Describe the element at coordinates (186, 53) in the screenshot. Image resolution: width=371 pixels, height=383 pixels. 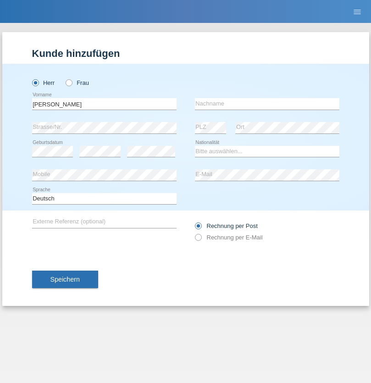
I see `h1: Kunde hinzufügen` at that location.